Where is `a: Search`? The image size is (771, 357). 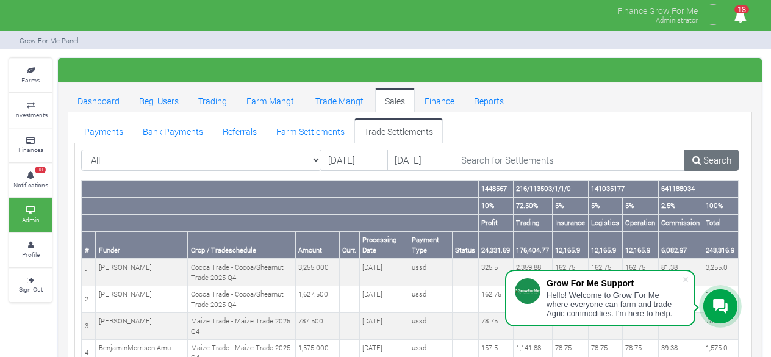
a: Search is located at coordinates (711, 160).